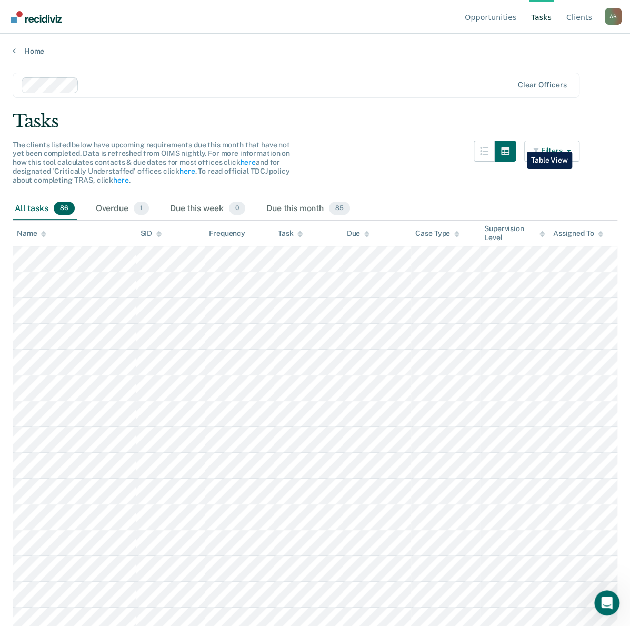 This screenshot has width=630, height=626. Describe the element at coordinates (105, 81) in the screenshot. I see `div: Ali says…` at that location.